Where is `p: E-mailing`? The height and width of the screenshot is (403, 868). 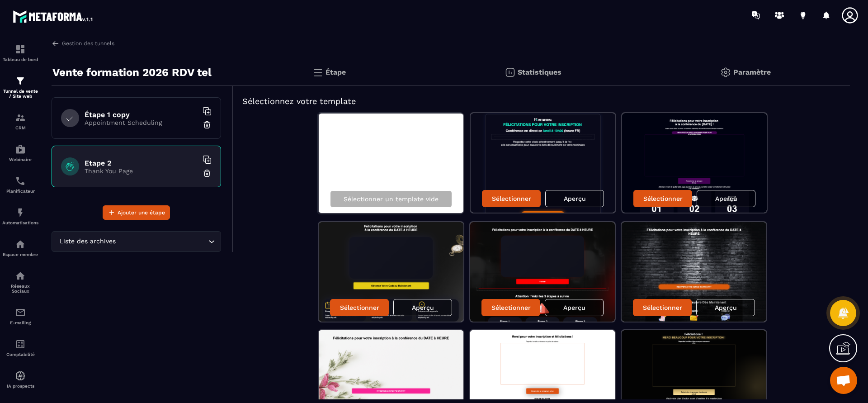 p: E-mailing is located at coordinates (20, 323).